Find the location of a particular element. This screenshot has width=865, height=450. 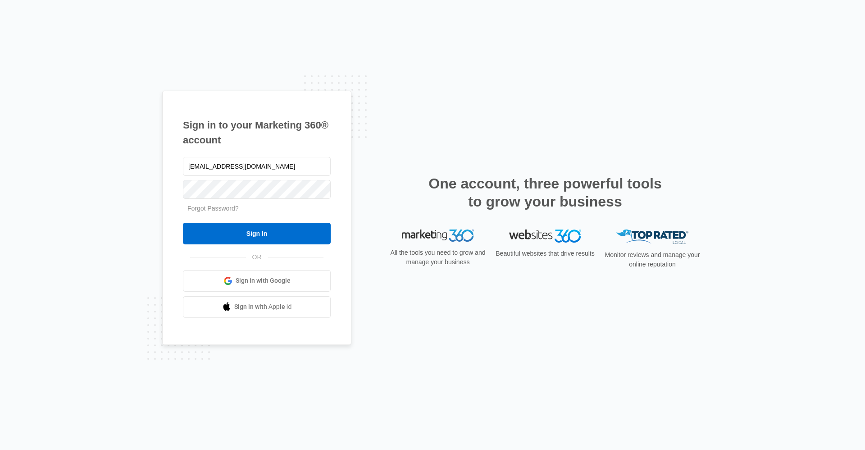

img: Top Rated Local is located at coordinates (653, 237).